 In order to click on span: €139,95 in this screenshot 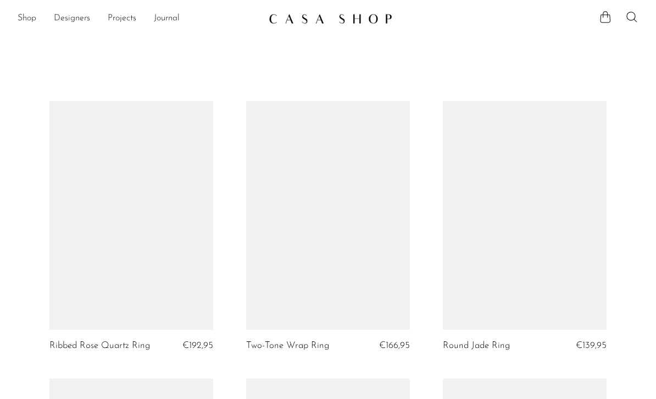, I will do `click(591, 345)`.